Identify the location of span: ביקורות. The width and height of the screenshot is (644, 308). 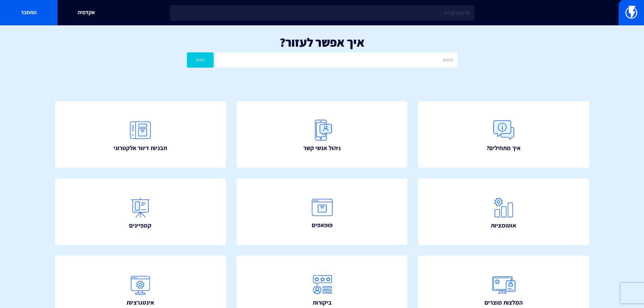
(322, 303).